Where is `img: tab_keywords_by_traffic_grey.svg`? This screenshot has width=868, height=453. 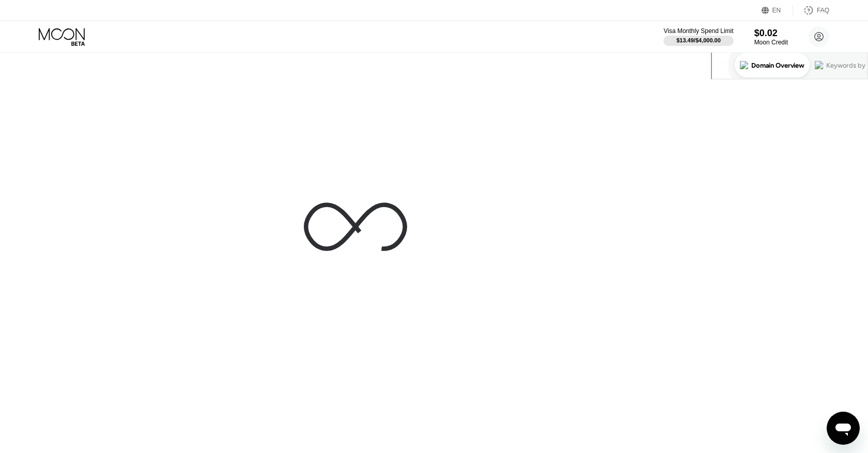
img: tab_keywords_by_traffic_grey.svg is located at coordinates (107, 64).